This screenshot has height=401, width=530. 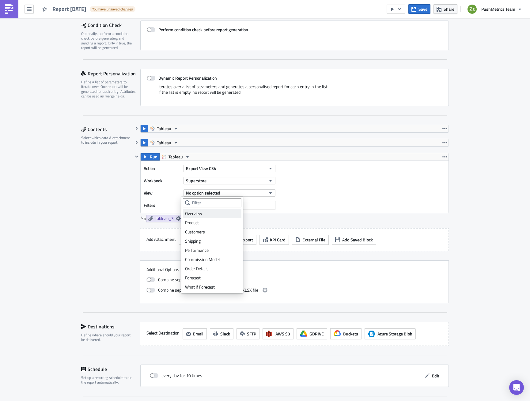 What do you see at coordinates (294, 269) in the screenshot?
I see `label: Additional Options` at bounding box center [294, 269].